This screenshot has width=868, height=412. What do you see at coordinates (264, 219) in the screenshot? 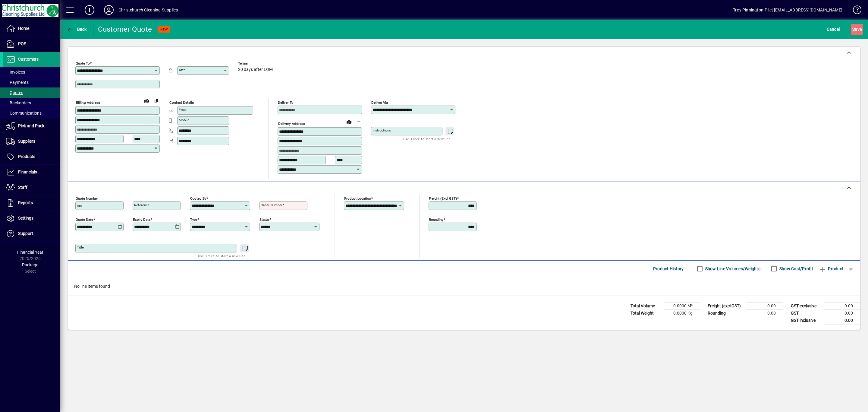
I see `mat-label: Status` at bounding box center [264, 219].